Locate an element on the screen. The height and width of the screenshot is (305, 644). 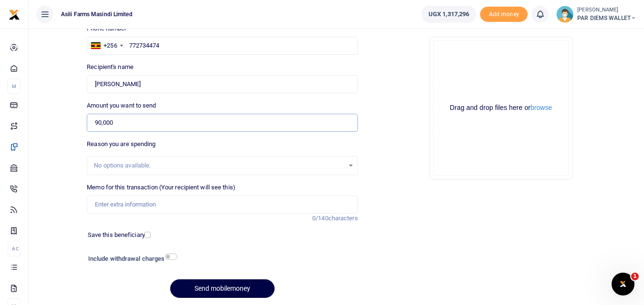
a: Add money is located at coordinates (504, 13).